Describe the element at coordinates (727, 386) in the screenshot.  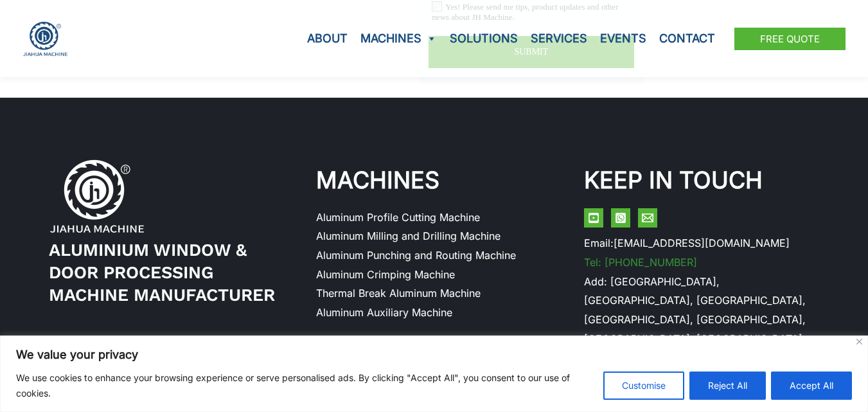
I see `button: Reject All` at that location.